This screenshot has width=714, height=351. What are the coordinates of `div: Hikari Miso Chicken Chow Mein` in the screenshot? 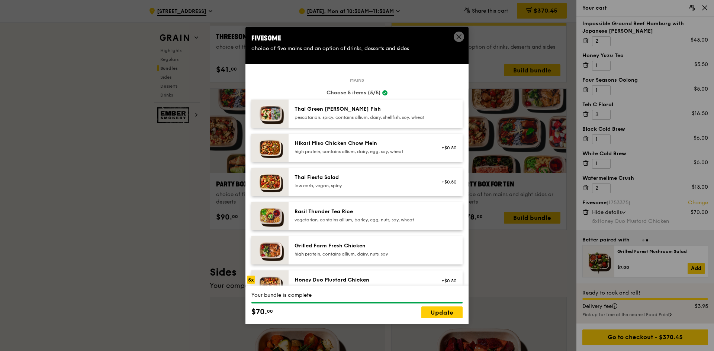 It's located at (361, 143).